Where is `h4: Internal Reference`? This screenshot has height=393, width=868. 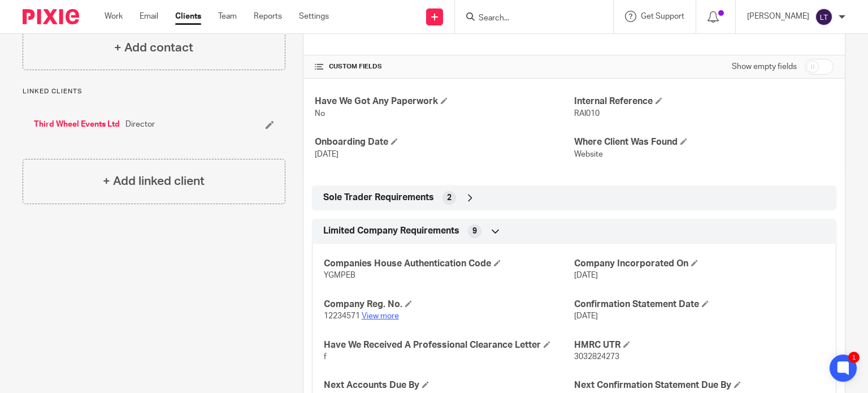
h4: Internal Reference is located at coordinates (704, 101).